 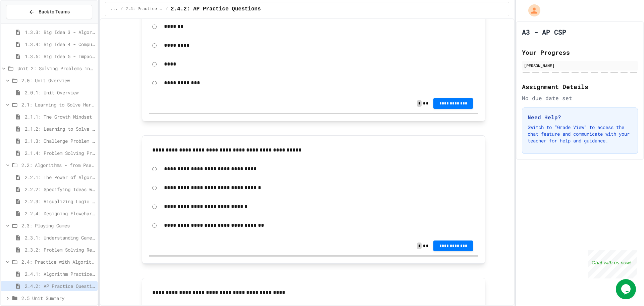 I want to click on span: 2.1.2: Learning to Solve Hard Problems, so click(x=60, y=128).